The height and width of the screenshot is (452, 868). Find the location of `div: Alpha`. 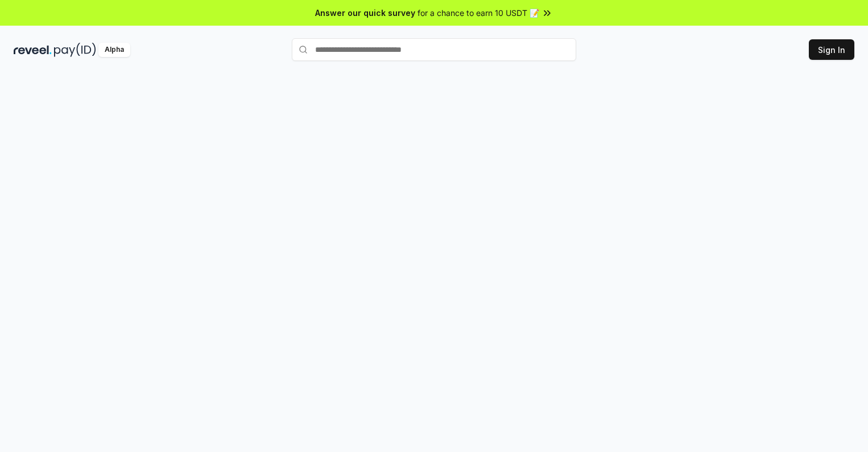

div: Alpha is located at coordinates (114, 50).